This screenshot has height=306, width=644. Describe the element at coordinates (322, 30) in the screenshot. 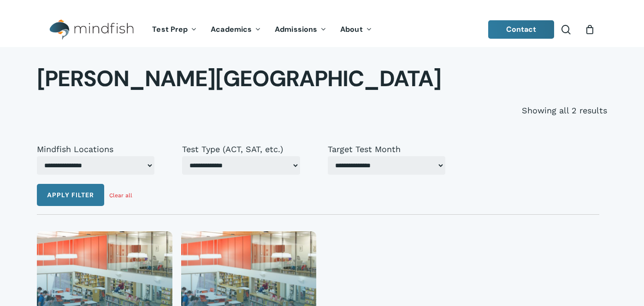

I see `header: Main Menu` at that location.